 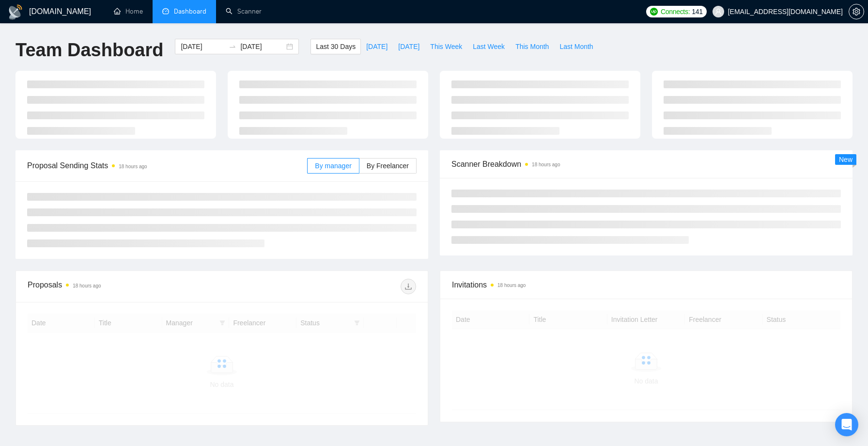 I want to click on span: By manager, so click(x=333, y=166).